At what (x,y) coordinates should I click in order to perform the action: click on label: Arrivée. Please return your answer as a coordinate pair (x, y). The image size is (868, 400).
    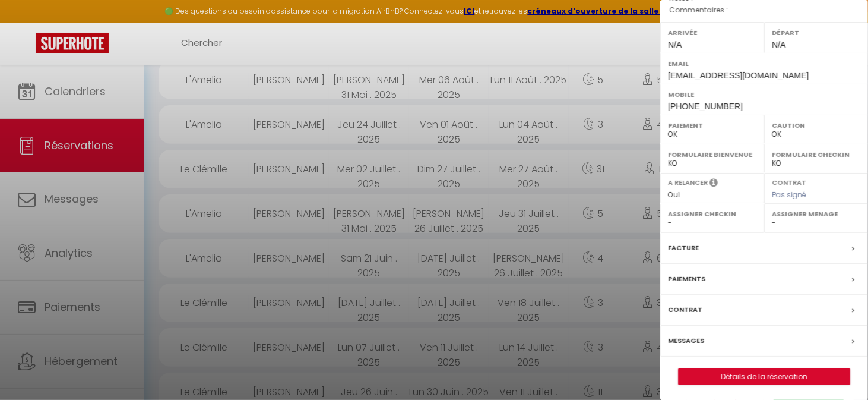
    Looking at the image, I should click on (712, 33).